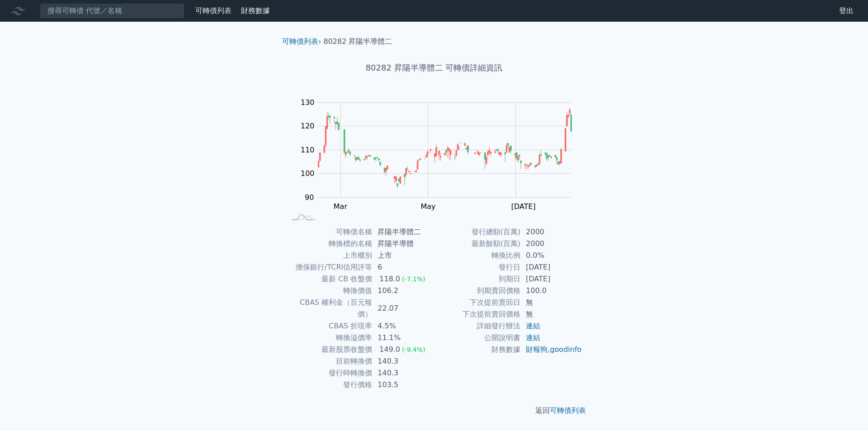 This screenshot has width=868, height=431. Describe the element at coordinates (403, 244) in the screenshot. I see `td: 昇陽半導體` at that location.